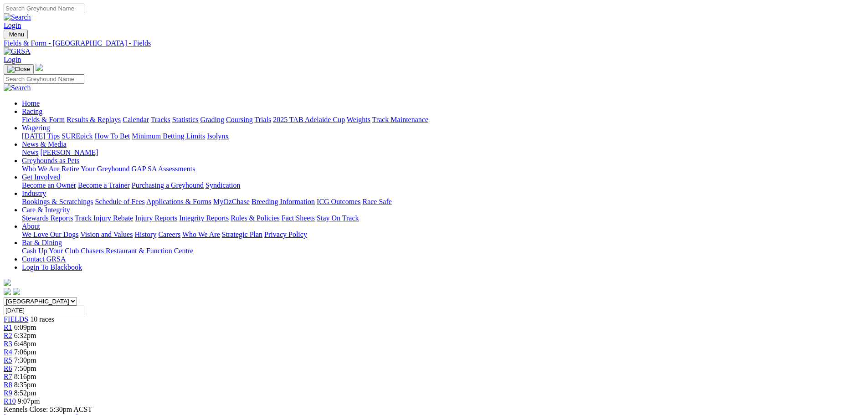 This screenshot has height=415, width=868. Describe the element at coordinates (377, 201) in the screenshot. I see `a: Race Safe` at that location.